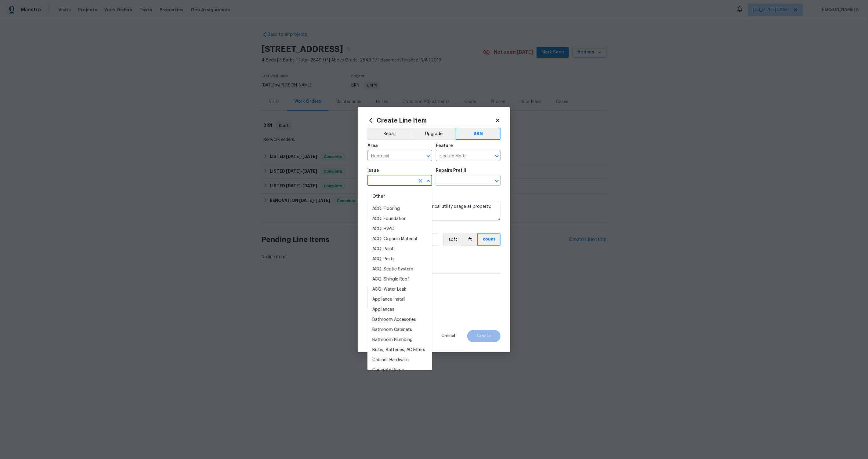  I want to click on li: Bulbs, Batteries, AC Filters, so click(400, 350).